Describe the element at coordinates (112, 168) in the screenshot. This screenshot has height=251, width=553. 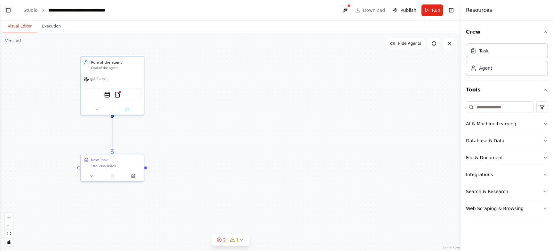
I see `div: New TaskTask description` at that location.